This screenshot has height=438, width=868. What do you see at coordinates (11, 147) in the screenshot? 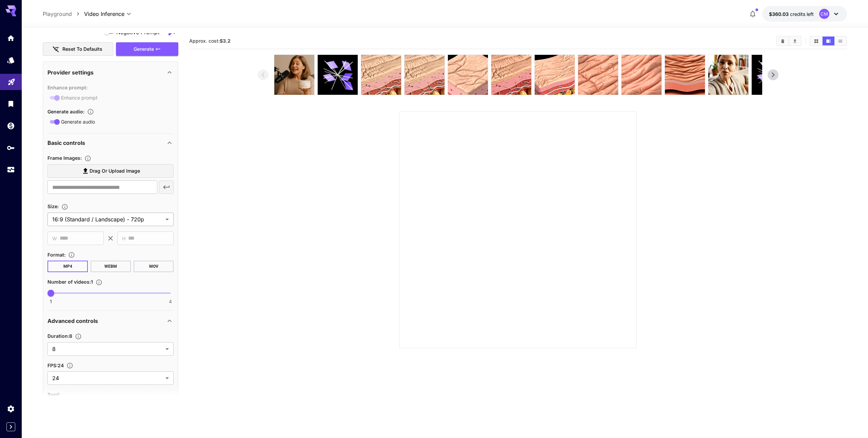
I see `div: API Keys` at bounding box center [11, 147].